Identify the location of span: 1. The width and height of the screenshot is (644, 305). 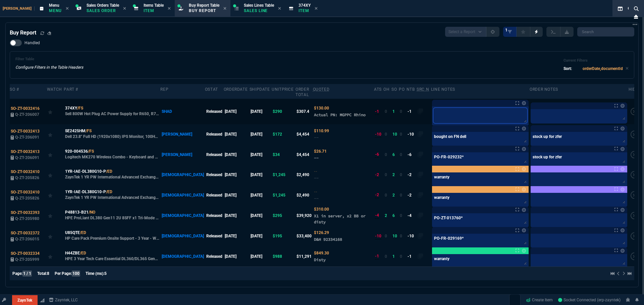
(507, 31).